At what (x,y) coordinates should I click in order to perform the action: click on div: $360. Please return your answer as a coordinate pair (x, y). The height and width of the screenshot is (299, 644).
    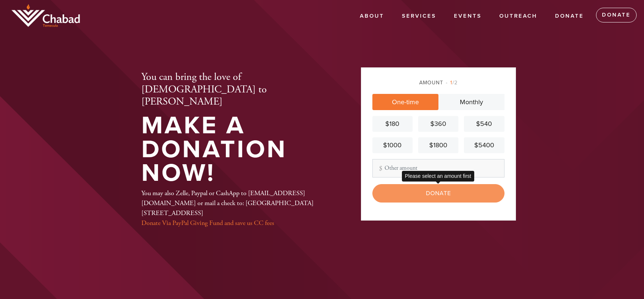
    Looking at the image, I should click on (438, 124).